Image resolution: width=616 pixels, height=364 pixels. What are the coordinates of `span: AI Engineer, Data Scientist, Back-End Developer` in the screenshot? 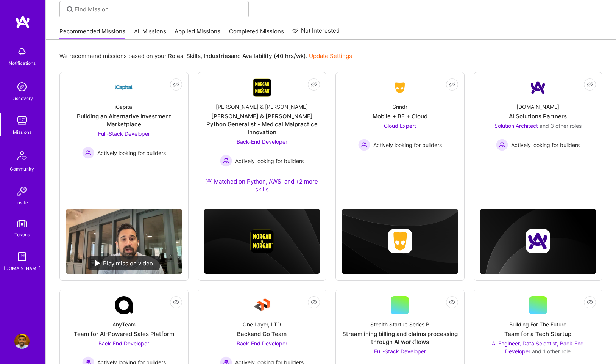 It's located at (538, 347).